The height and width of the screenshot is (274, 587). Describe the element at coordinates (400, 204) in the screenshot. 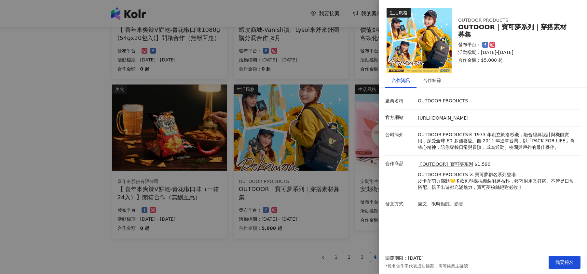

I see `p: 發文方式` at that location.